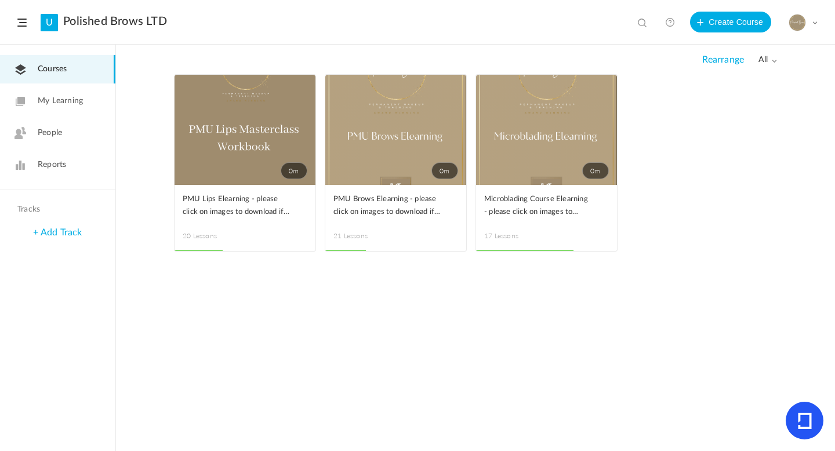  Describe the element at coordinates (395, 206) in the screenshot. I see `a: PMU Brows Elearning - please click on images to download if not visible` at that location.